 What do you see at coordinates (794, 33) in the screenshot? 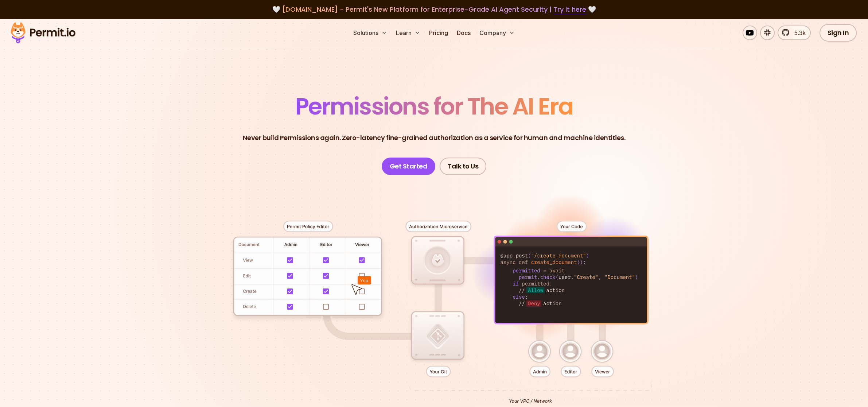
I see `a: 5.3k` at bounding box center [794, 33].